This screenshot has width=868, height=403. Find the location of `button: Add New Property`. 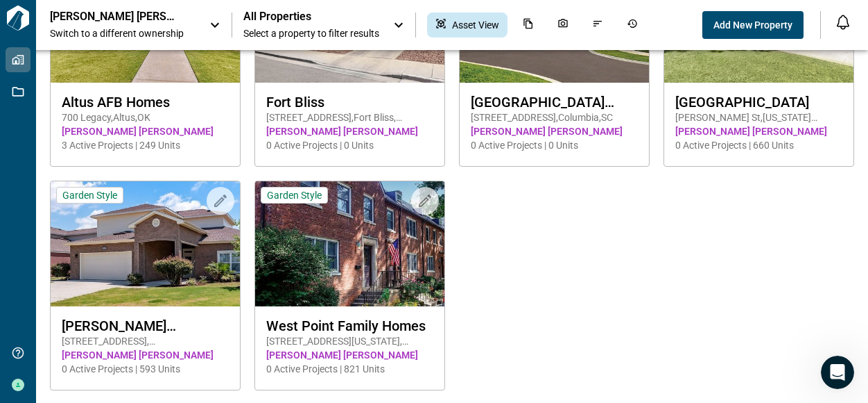

button: Add New Property is located at coordinates (753, 25).